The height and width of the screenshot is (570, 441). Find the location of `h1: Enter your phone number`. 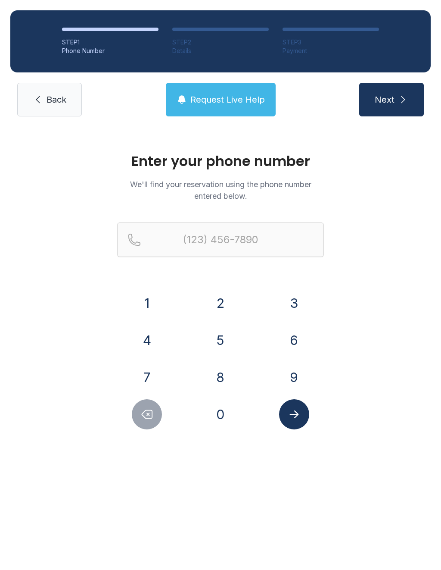

h1: Enter your phone number is located at coordinates (221, 161).